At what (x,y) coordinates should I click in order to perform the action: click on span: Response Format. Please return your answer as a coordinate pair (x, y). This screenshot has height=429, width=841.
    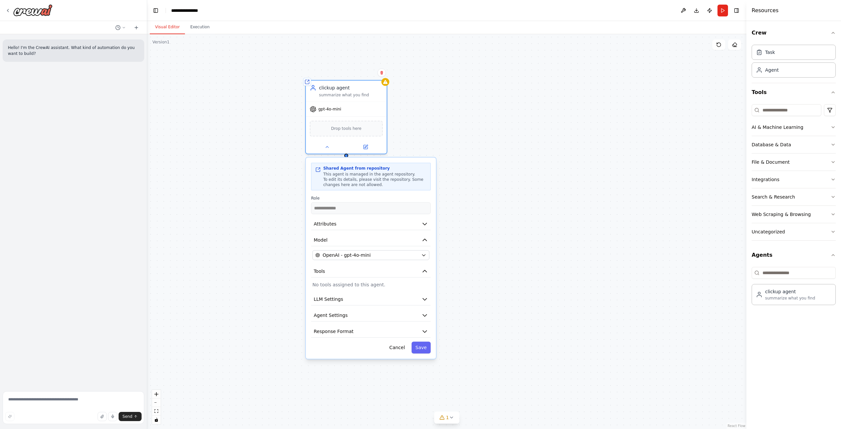
    Looking at the image, I should click on (334, 331).